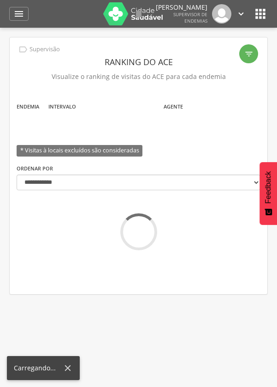  Describe the element at coordinates (28, 107) in the screenshot. I see `label: Endemia` at that location.